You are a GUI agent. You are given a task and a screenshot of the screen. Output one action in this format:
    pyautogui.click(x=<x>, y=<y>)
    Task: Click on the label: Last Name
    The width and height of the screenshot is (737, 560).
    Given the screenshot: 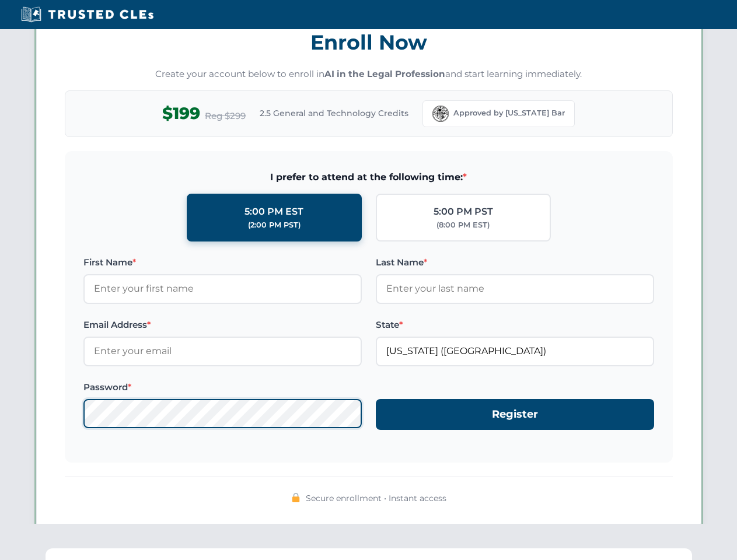 What is the action you would take?
    pyautogui.click(x=515, y=262)
    